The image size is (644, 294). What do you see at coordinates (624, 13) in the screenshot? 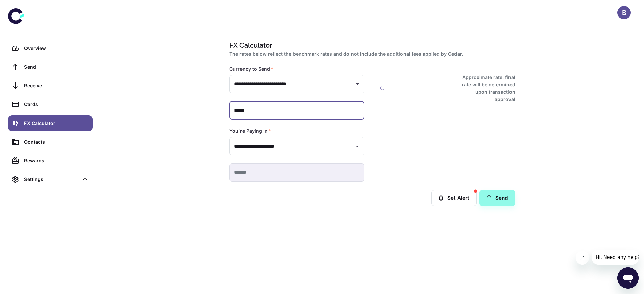
I see `div: B` at bounding box center [624, 13].